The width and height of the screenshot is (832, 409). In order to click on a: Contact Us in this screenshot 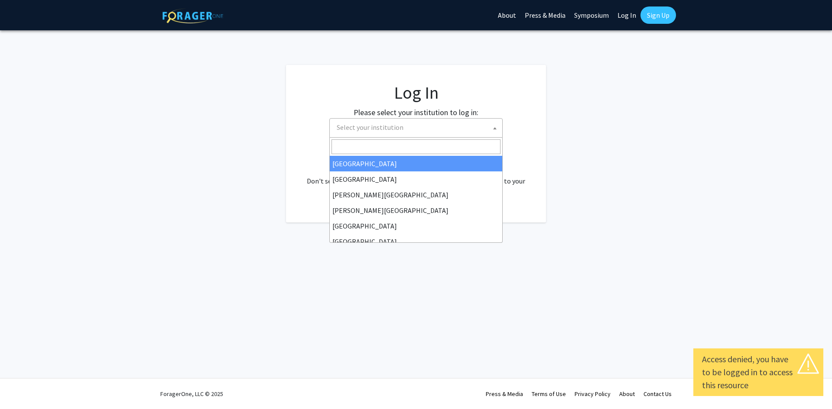, I will do `click(657, 394)`.